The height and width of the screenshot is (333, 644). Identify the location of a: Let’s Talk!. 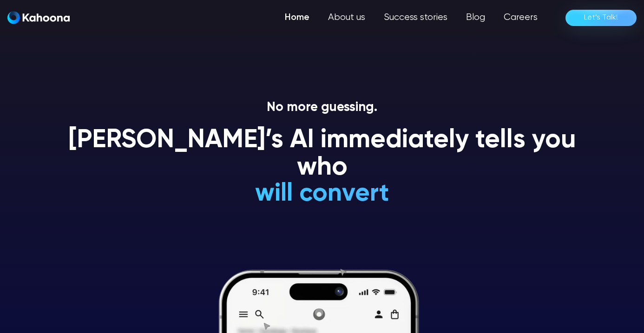
(601, 18).